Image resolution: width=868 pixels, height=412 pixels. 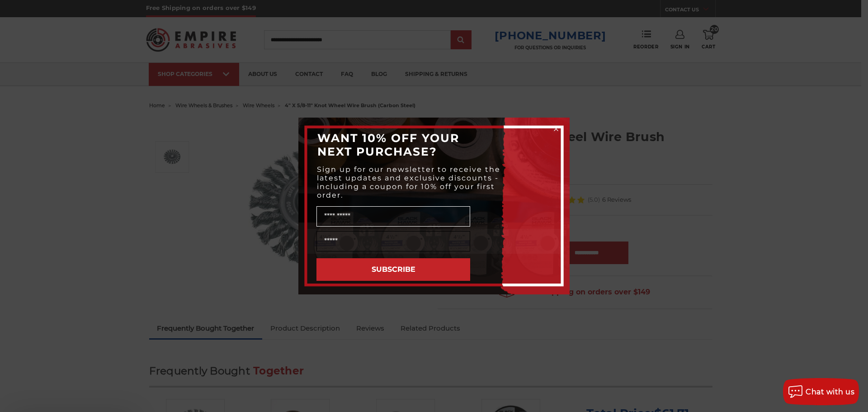 What do you see at coordinates (393, 241) in the screenshot?
I see `input: Email` at bounding box center [393, 241].